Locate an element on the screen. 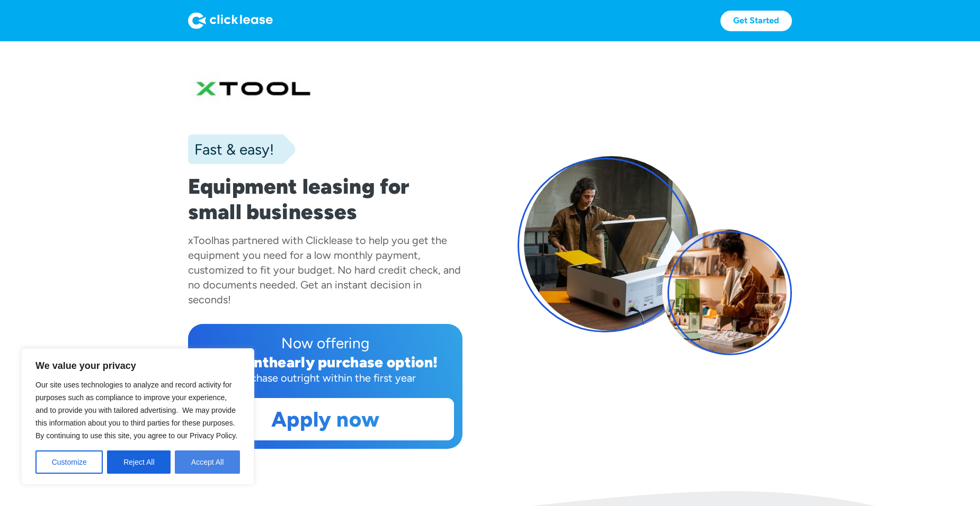  button: Reject All is located at coordinates (139, 461).